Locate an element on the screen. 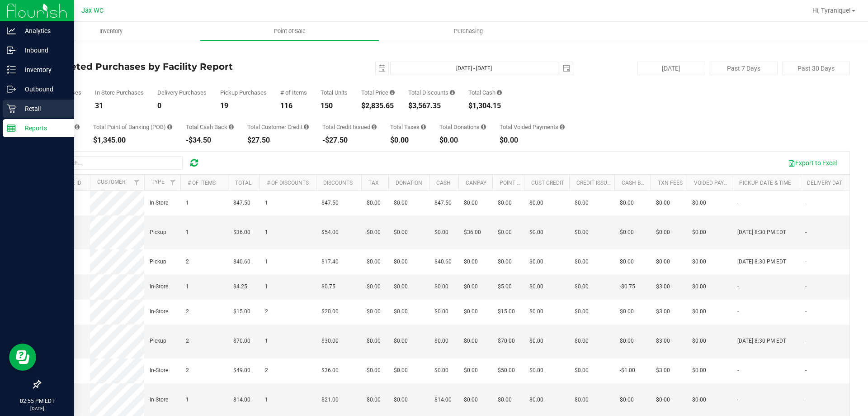 The width and height of the screenshot is (868, 416). h4: Completed Purchases by Facility Report is located at coordinates (175, 67).